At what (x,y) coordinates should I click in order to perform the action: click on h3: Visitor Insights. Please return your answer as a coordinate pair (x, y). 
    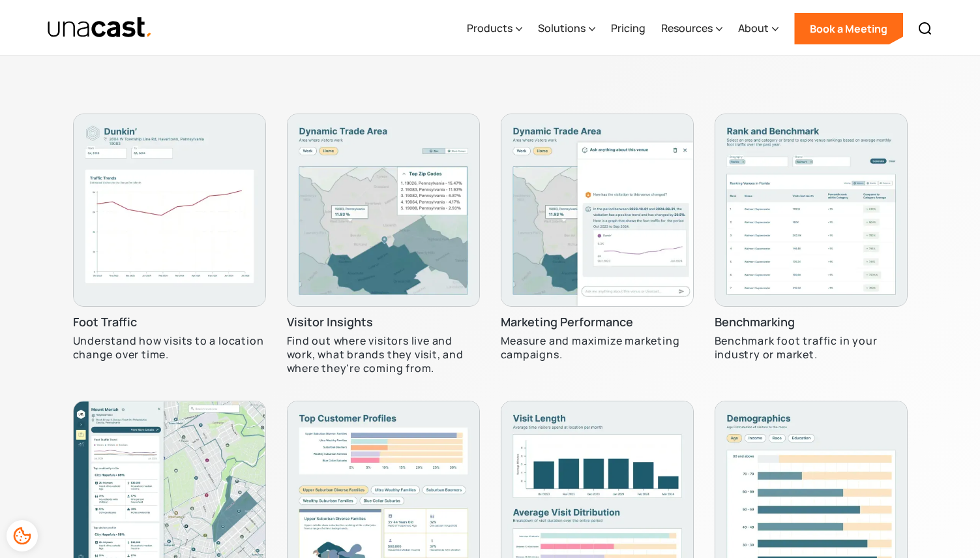
    Looking at the image, I should click on (330, 322).